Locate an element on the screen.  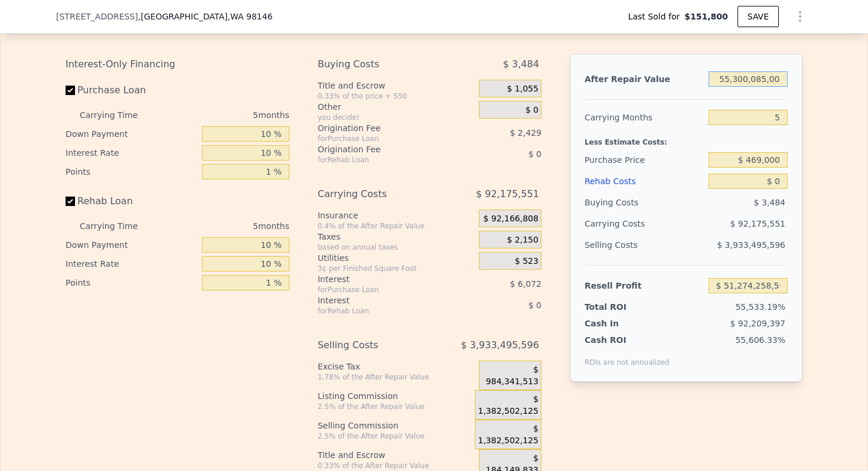
div: ROIs are not annualized is located at coordinates (627, 356).